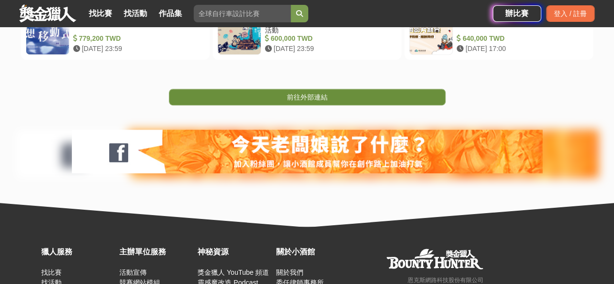 The height and width of the screenshot is (284, 614). I want to click on span: 前往外部連結, so click(307, 97).